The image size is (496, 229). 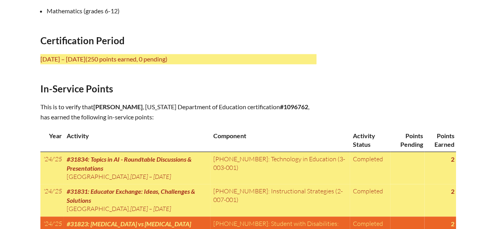 I want to click on th: Activity, so click(x=137, y=140).